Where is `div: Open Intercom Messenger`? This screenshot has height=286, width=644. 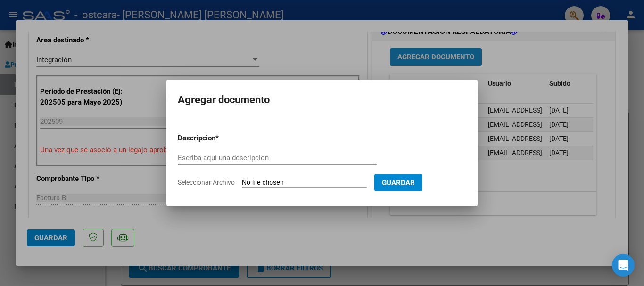
div: Open Intercom Messenger is located at coordinates (623, 265).